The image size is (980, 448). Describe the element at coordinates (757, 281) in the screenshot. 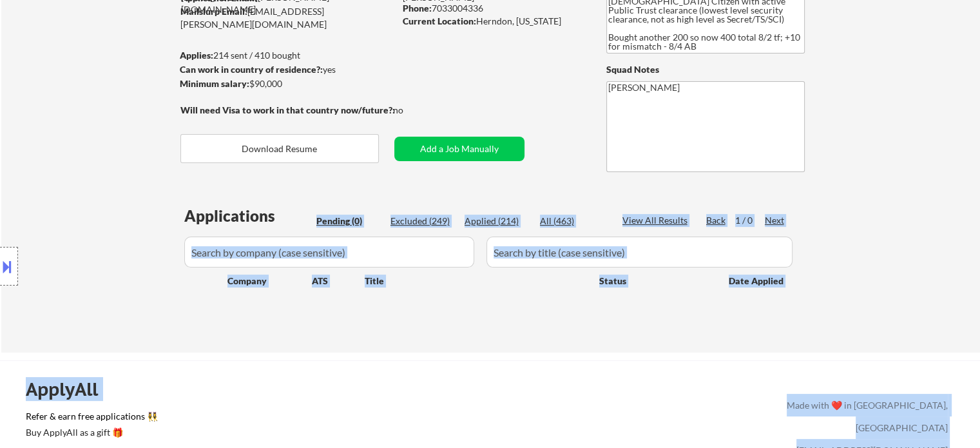

I see `div: Date Applied` at that location.